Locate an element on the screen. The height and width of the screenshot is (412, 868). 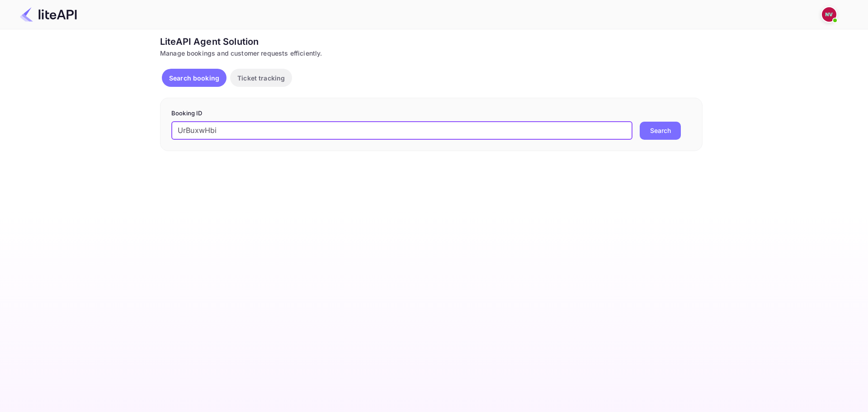
div: LiteAPI Agent Solution is located at coordinates (431, 41).